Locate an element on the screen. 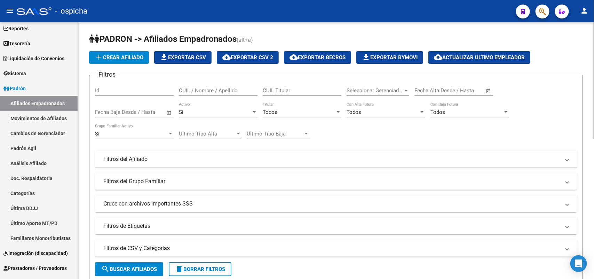  button: Crear Afiliado is located at coordinates (119, 57).